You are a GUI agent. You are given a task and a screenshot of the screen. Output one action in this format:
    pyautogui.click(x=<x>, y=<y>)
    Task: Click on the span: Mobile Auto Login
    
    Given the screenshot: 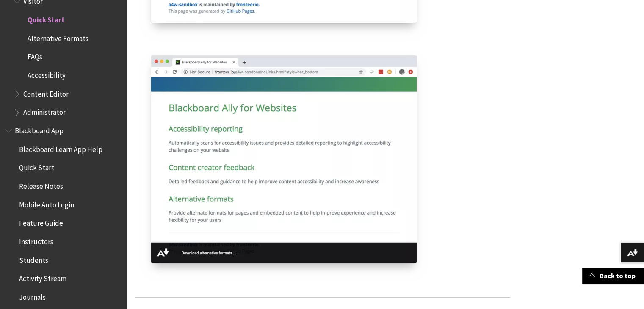 What is the action you would take?
    pyautogui.click(x=47, y=203)
    